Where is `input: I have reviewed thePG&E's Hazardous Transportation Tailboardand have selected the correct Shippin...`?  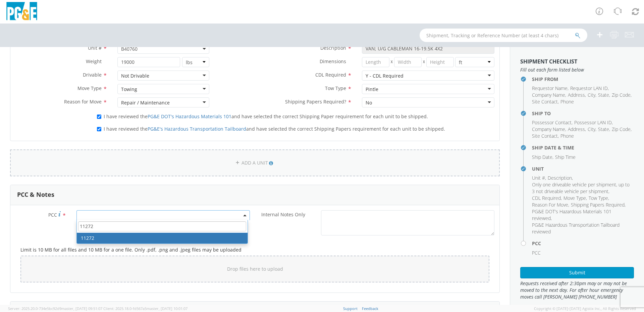 input: I have reviewed thePG&E's Hazardous Transportation Tailboardand have selected the correct Shippin... is located at coordinates (99, 129).